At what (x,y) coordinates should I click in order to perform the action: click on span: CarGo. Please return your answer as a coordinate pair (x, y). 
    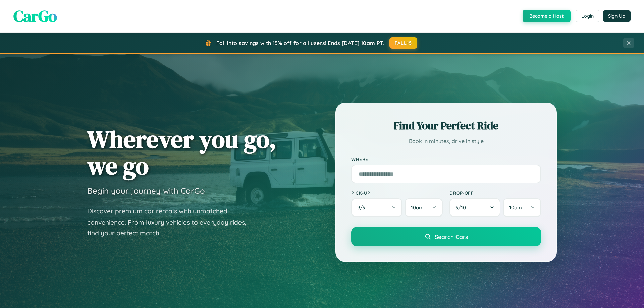
    Looking at the image, I should click on (35, 16).